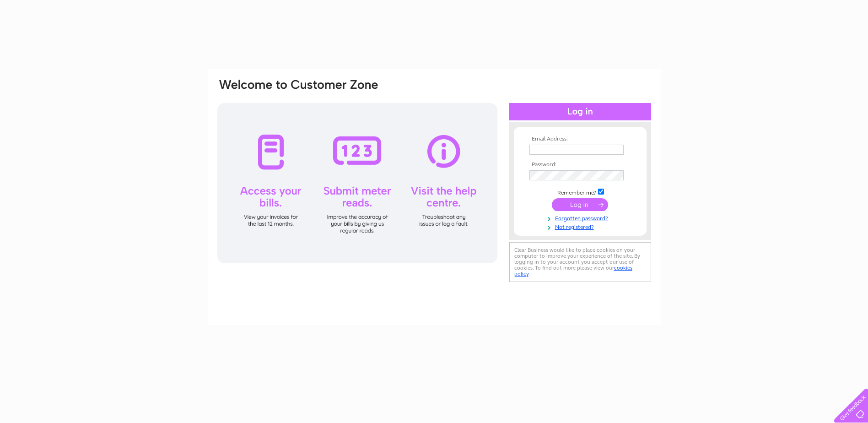 The width and height of the screenshot is (868, 423). I want to click on a: cookies policy, so click(573, 270).